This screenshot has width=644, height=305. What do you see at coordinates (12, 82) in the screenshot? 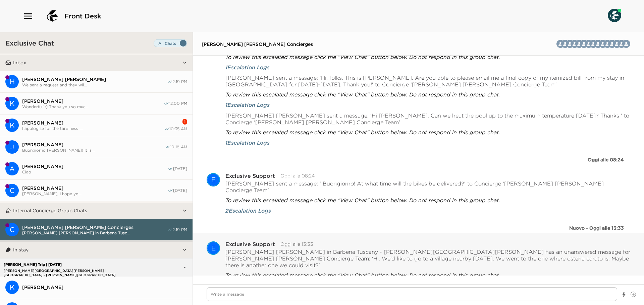
I see `div: H` at bounding box center [12, 82].